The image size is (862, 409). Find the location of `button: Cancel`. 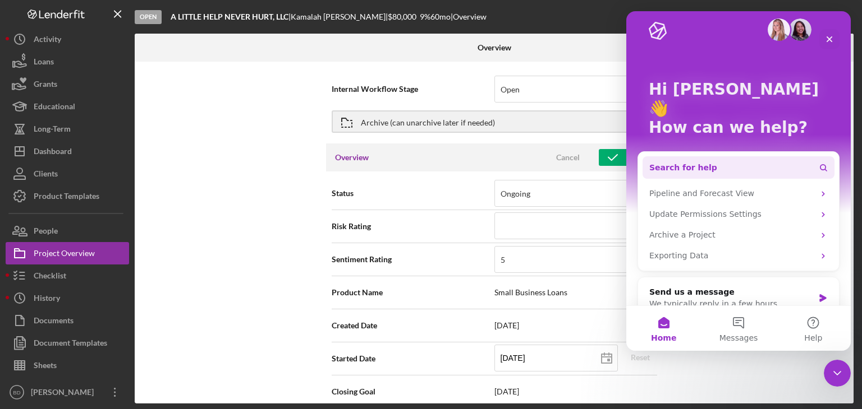

button: Cancel is located at coordinates (568, 158).